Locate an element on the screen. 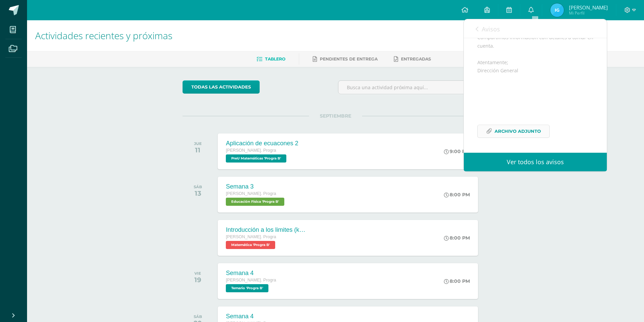 The width and height of the screenshot is (644, 322). span: Actividades recientes y próximas is located at coordinates (104, 35).